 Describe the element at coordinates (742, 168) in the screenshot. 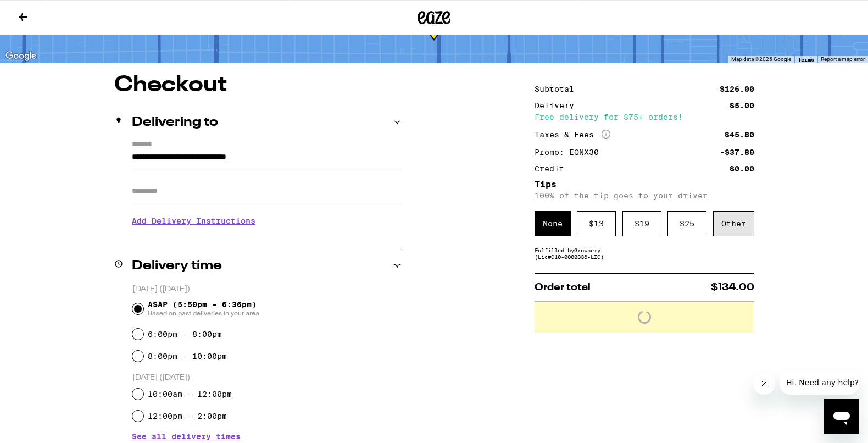

I see `div: $0.00` at that location.